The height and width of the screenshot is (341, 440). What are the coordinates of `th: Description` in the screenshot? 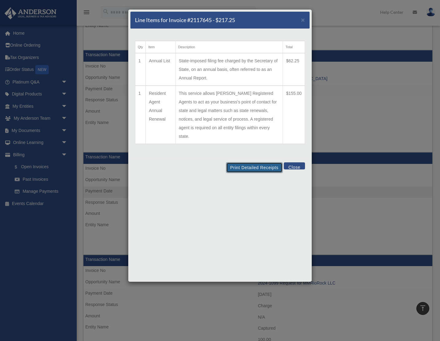 It's located at (229, 47).